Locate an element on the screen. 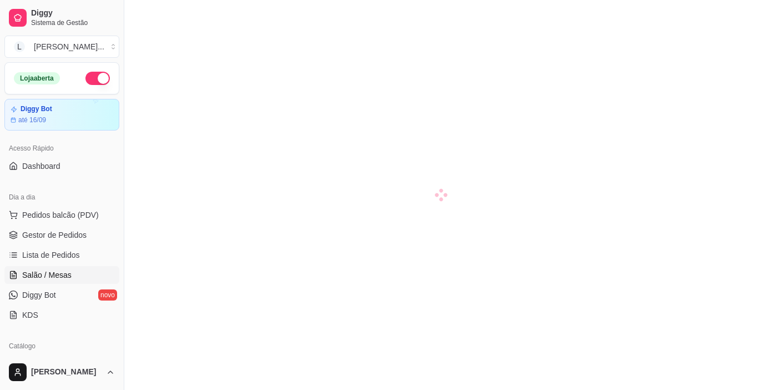  div: Loja aberta is located at coordinates (37, 78).